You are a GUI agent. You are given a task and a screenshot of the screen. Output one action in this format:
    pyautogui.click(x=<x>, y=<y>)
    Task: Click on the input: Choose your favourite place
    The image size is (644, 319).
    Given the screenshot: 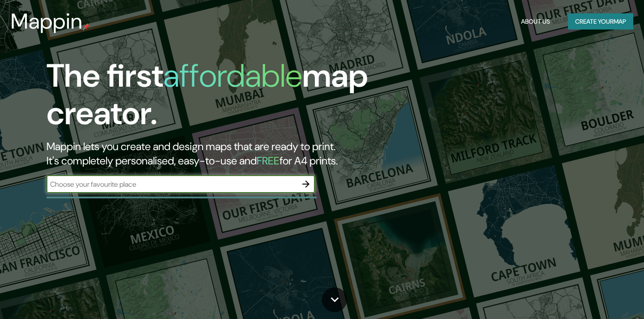 What is the action you would take?
    pyautogui.click(x=172, y=184)
    